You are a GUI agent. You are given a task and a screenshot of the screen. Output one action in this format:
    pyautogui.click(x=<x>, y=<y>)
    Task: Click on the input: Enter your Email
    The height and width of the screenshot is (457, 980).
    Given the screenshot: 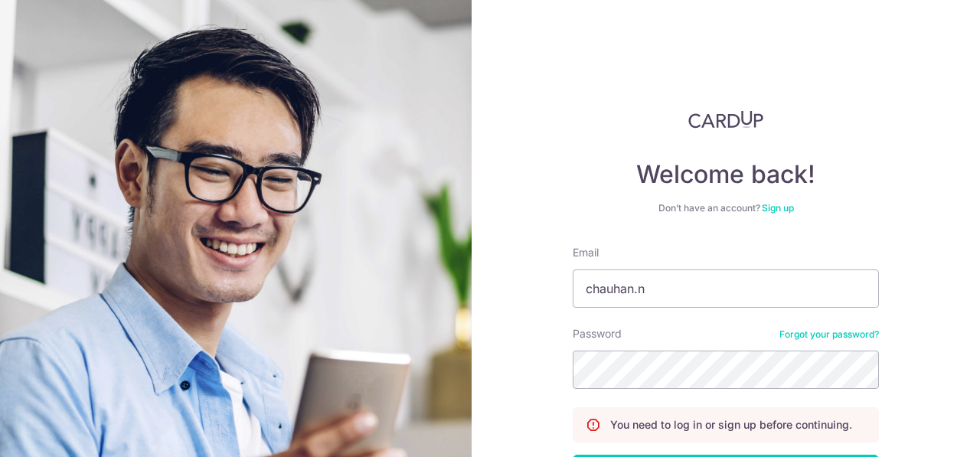 What is the action you would take?
    pyautogui.click(x=726, y=289)
    